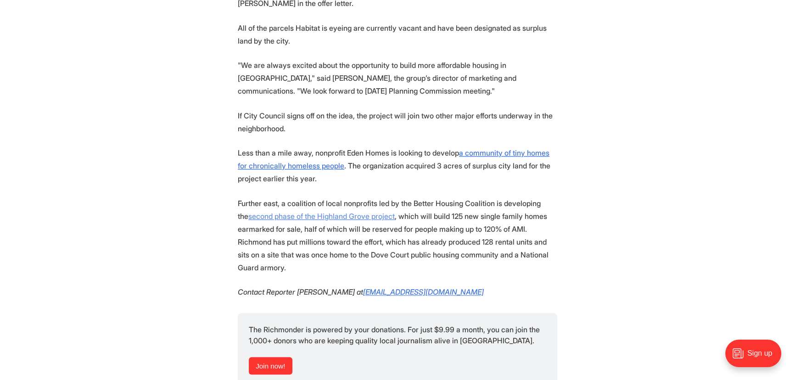  Describe the element at coordinates (398, 78) in the screenshot. I see `p: "We are always excited about the opportunity to build more affordable housing in [GEOGRAPHIC_DATA...` at that location.